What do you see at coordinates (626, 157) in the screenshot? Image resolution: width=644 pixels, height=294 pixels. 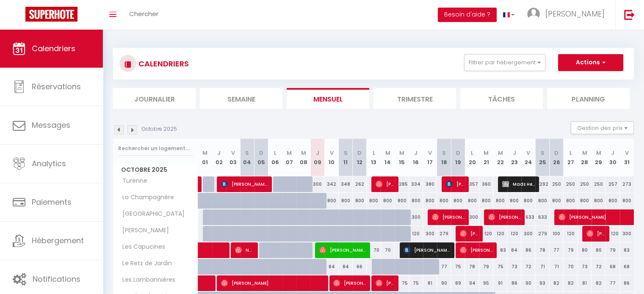 I see `th: 31` at bounding box center [626, 157].